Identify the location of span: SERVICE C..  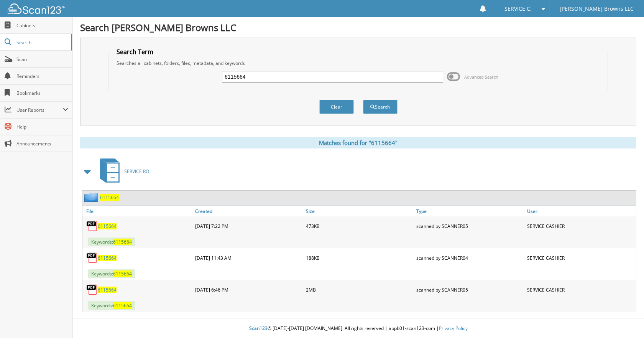
(518, 9).